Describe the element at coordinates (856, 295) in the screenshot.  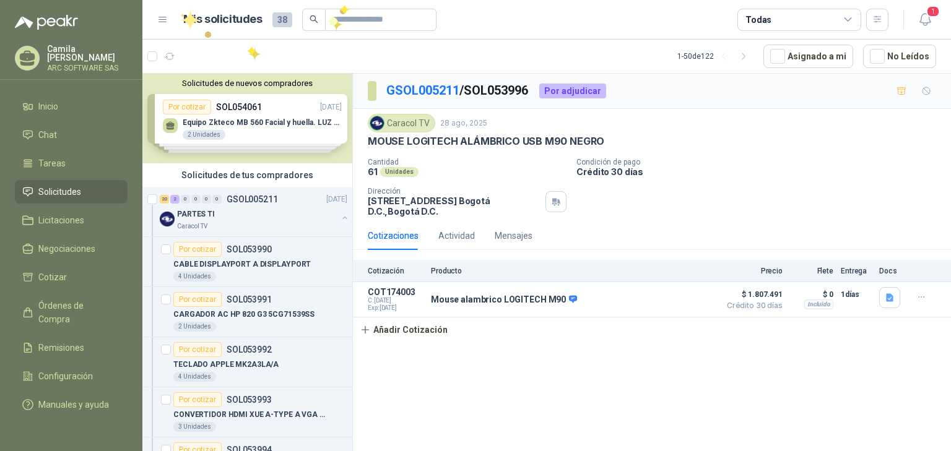
I see `p: 1 días` at that location.